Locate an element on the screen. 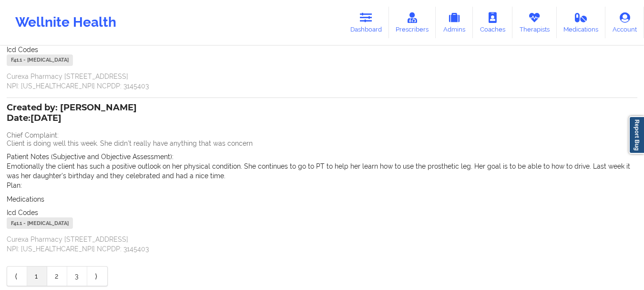  span: Medications is located at coordinates (25, 199).